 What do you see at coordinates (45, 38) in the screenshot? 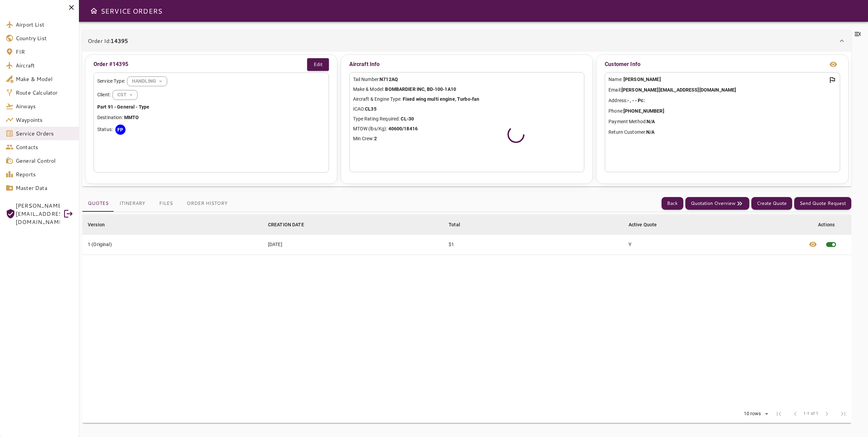
I see `span: Country List` at bounding box center [45, 38].